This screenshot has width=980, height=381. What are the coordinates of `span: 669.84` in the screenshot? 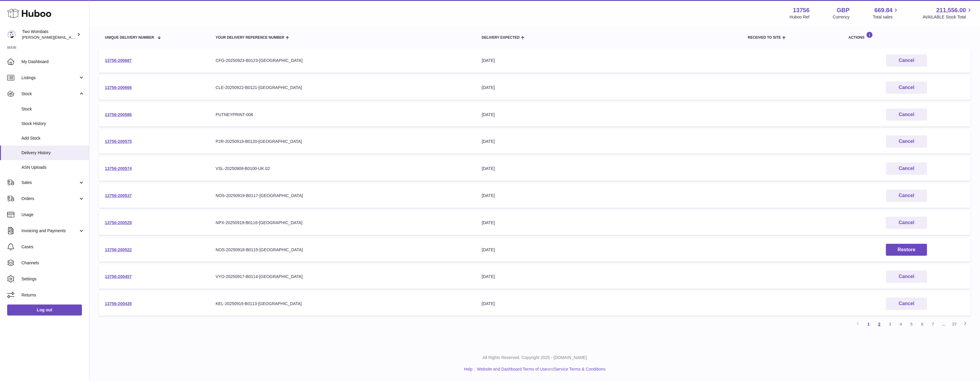 It's located at (883, 10).